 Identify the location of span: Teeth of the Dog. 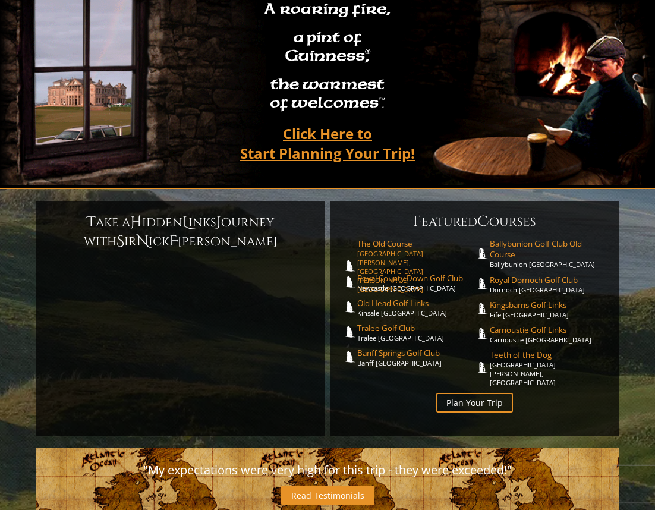
(549, 355).